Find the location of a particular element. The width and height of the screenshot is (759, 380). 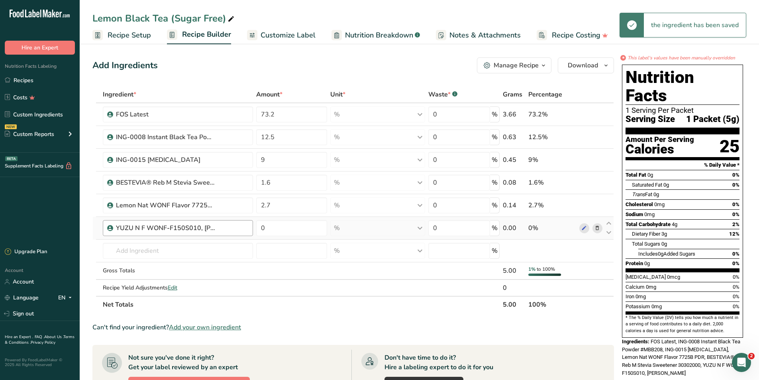

a: Nutrition Breakdown is located at coordinates (376, 35).